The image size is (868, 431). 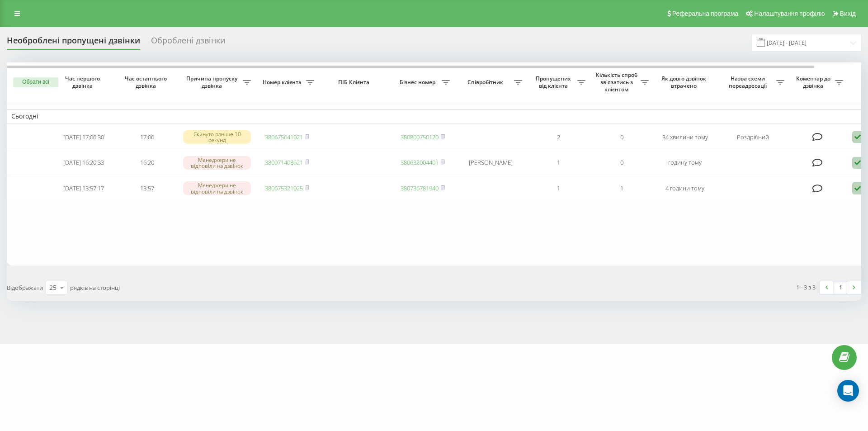 What do you see at coordinates (213, 82) in the screenshot?
I see `span: Причина пропуску дзвінка` at bounding box center [213, 82].